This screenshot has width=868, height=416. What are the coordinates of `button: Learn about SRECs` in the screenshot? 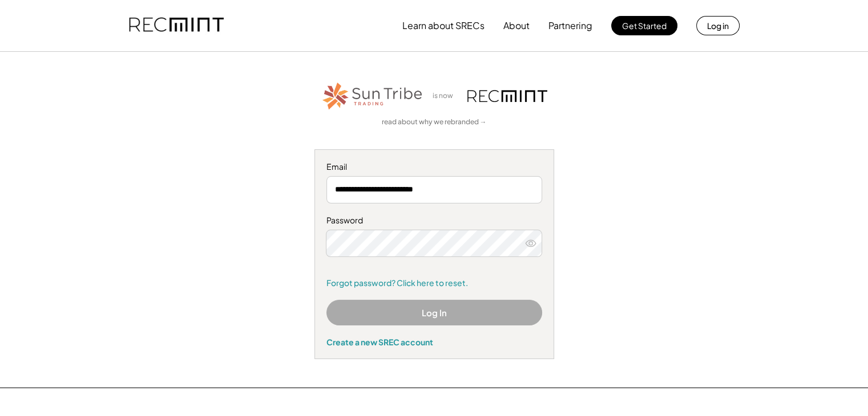 It's located at (443, 26).